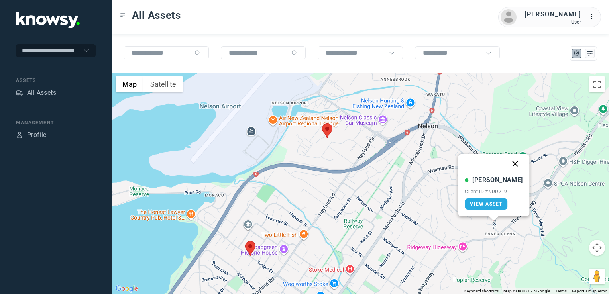  Describe the element at coordinates (36, 93) in the screenshot. I see `a: AssetsAll Assets` at that location.